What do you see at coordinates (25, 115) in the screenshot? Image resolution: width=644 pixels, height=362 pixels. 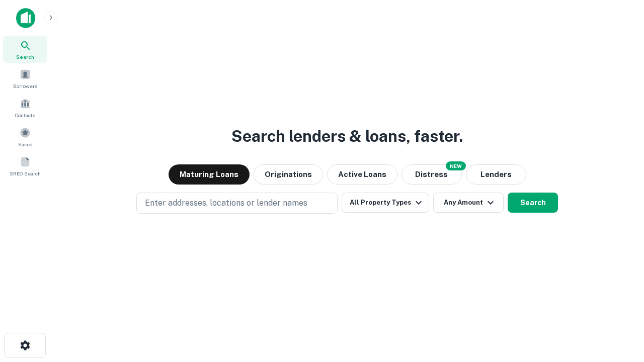 I see `span: Contacts` at bounding box center [25, 115].